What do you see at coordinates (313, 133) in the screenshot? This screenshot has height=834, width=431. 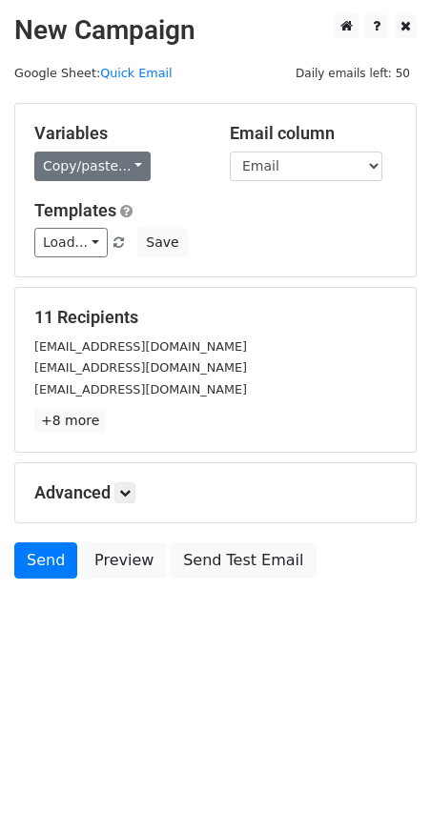 I see `h5: Email column` at bounding box center [313, 133].